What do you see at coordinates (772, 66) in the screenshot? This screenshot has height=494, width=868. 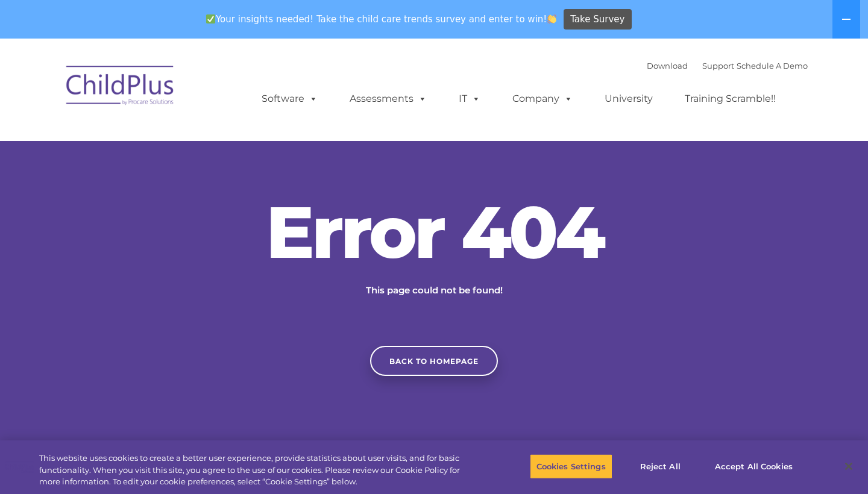 I see `a: Schedule A Demo` at bounding box center [772, 66].